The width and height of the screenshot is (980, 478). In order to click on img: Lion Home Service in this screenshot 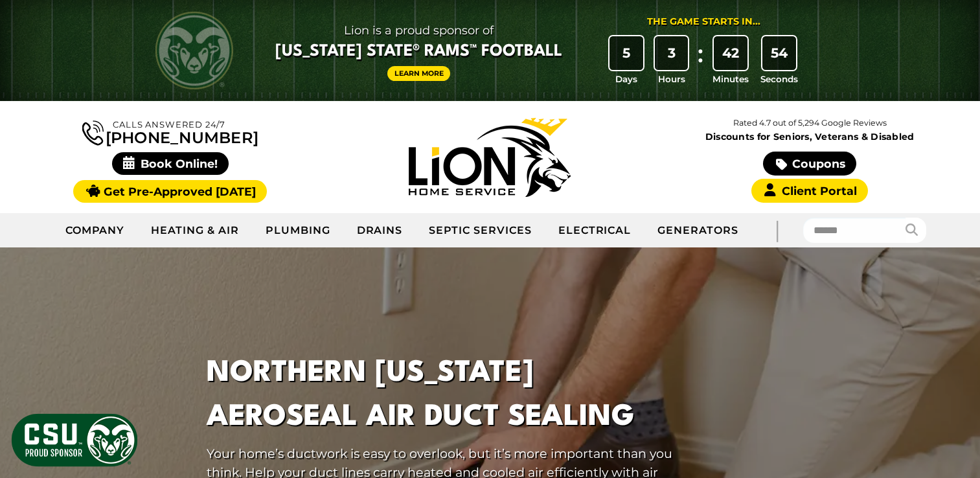, I will do `click(490, 157)`.